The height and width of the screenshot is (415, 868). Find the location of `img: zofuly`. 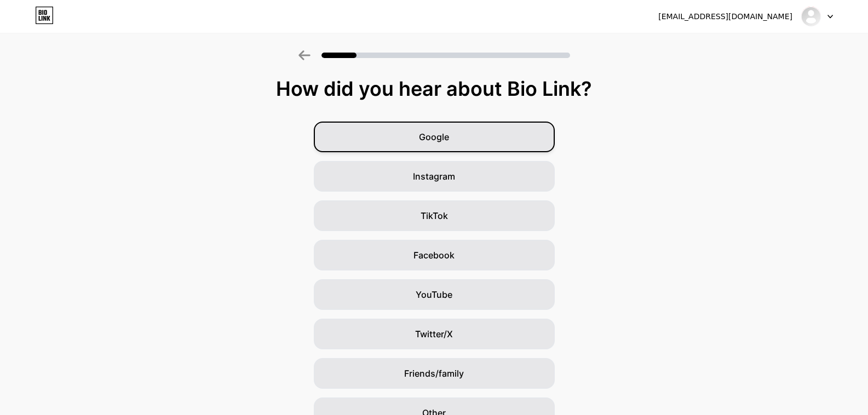

img: zofuly is located at coordinates (811, 16).